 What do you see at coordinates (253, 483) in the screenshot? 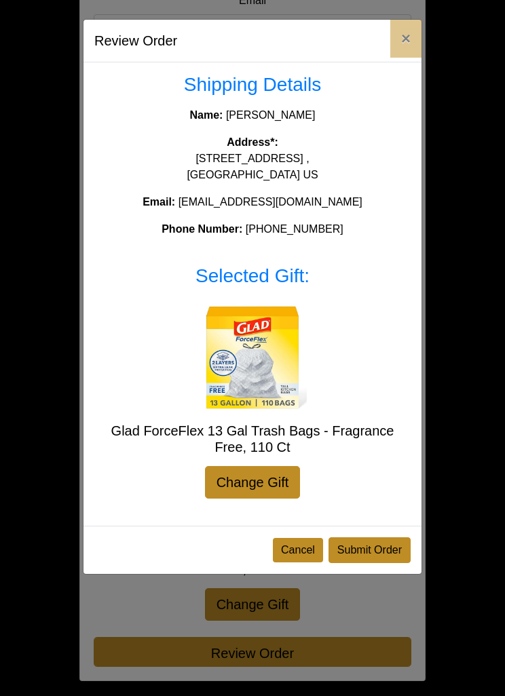
I see `a: Change Gift` at bounding box center [253, 483].